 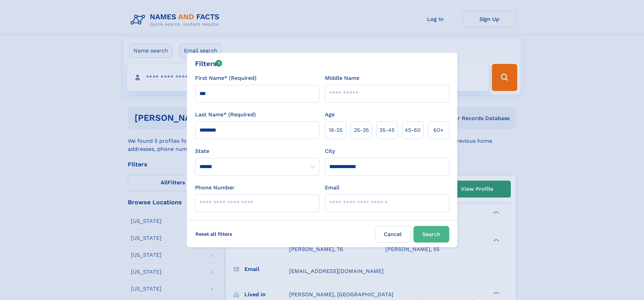 What do you see at coordinates (412, 130) in the screenshot?
I see `span: 45‑60` at bounding box center [412, 130].